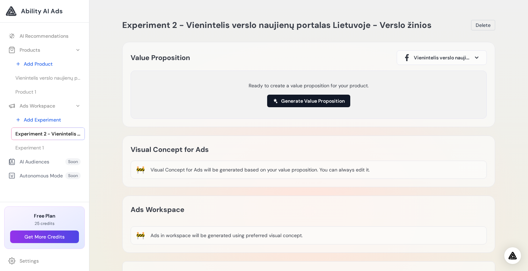 This screenshot has height=271, width=528. What do you see at coordinates (260, 170) in the screenshot?
I see `div: Visual Concept for Ads will be generated based on your value proposition. You can always edit it.` at bounding box center [260, 170].